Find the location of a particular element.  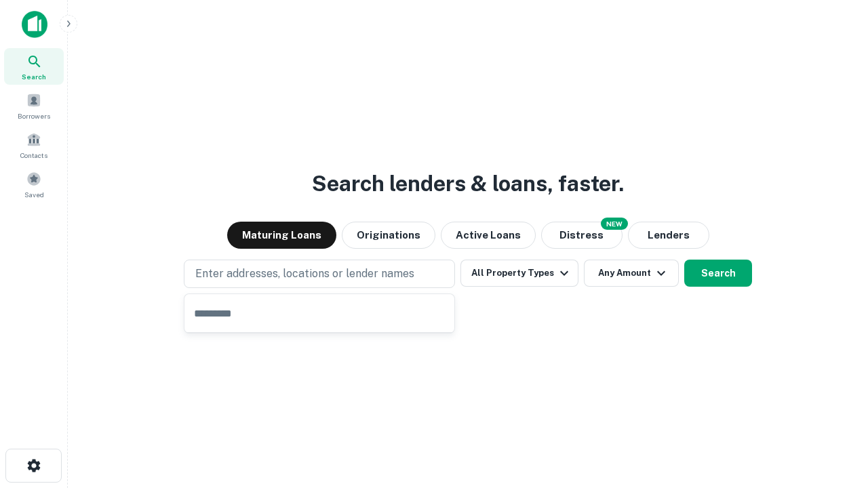

a: Contacts is located at coordinates (34, 146).